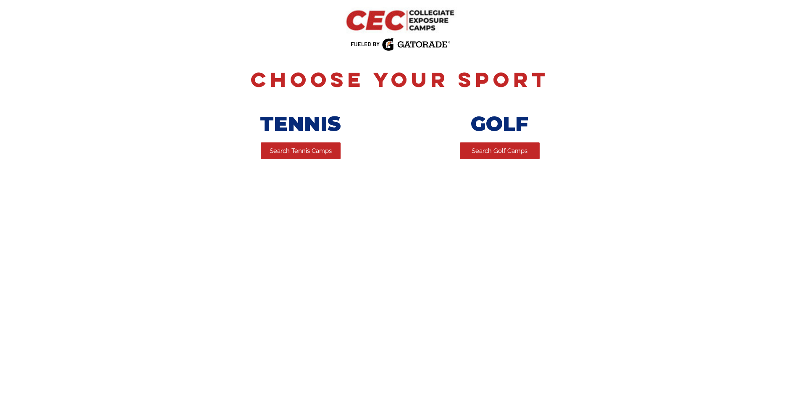  Describe the element at coordinates (400, 20) in the screenshot. I see `img: CEC Logo Primary.png` at that location.